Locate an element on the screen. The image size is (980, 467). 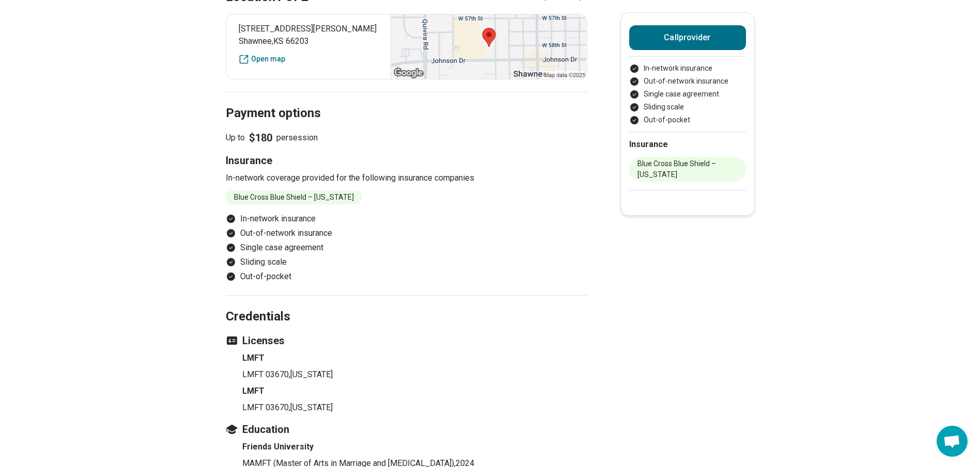
p: In-network coverage provided for the following insurance companies is located at coordinates (406, 178).